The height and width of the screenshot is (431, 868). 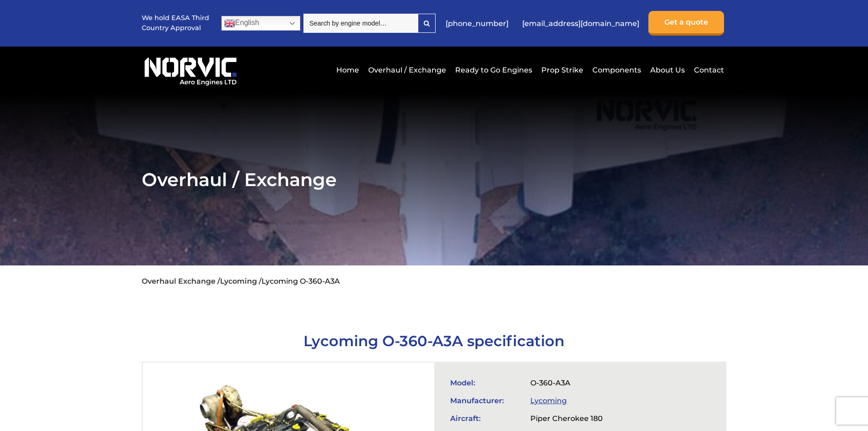 I want to click on a: Ready to Go Engines, so click(x=494, y=69).